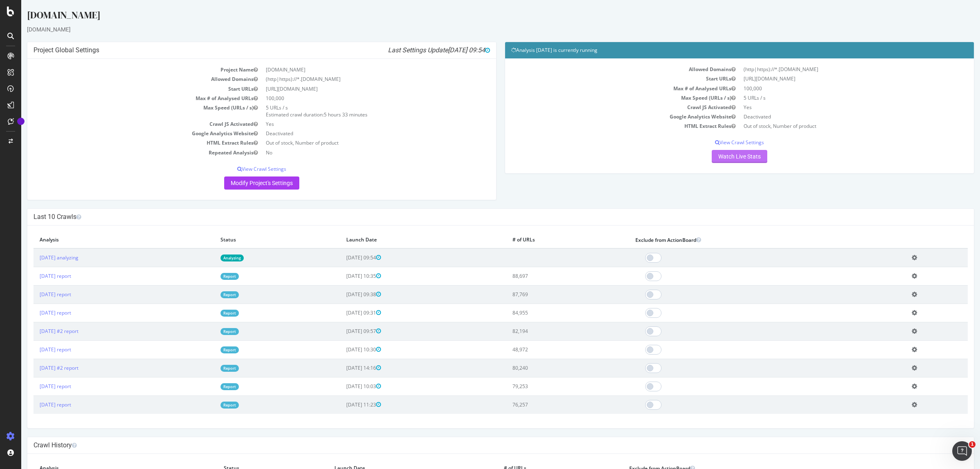 This screenshot has height=469, width=980. What do you see at coordinates (546, 240) in the screenshot?
I see `th: # of URLs` at bounding box center [546, 240].